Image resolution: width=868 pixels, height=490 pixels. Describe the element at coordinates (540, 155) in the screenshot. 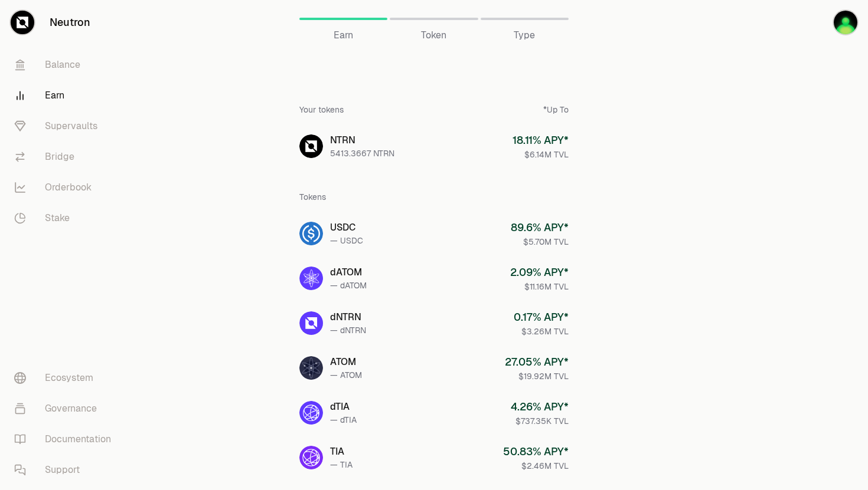

I see `div: $6.14M TVL` at that location.